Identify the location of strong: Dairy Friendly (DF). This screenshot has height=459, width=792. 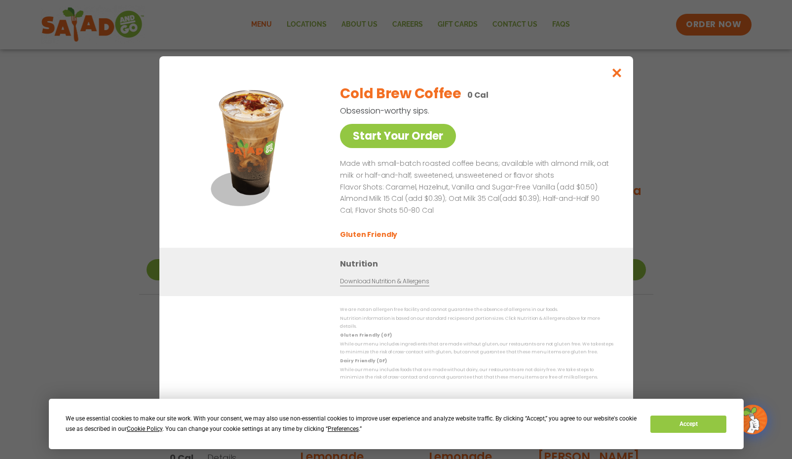
(363, 361).